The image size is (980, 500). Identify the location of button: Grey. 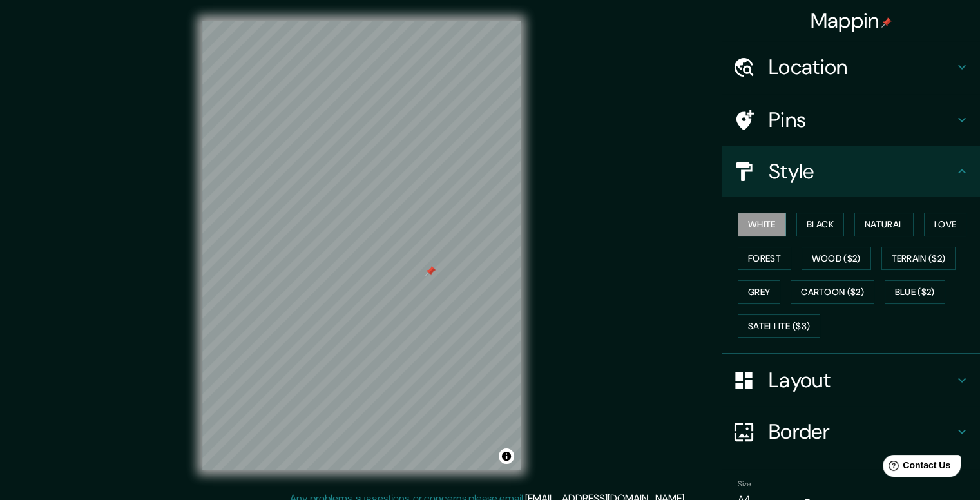
(759, 292).